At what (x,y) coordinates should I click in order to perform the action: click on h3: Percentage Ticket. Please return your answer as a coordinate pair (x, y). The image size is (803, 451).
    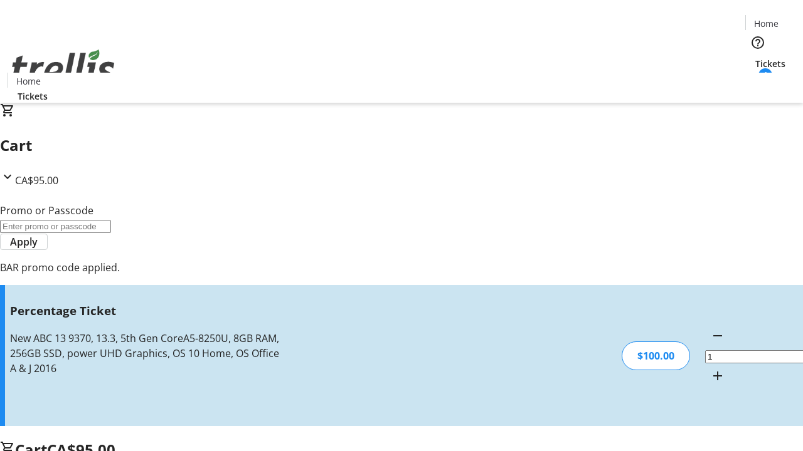
    Looking at the image, I should click on (147, 311).